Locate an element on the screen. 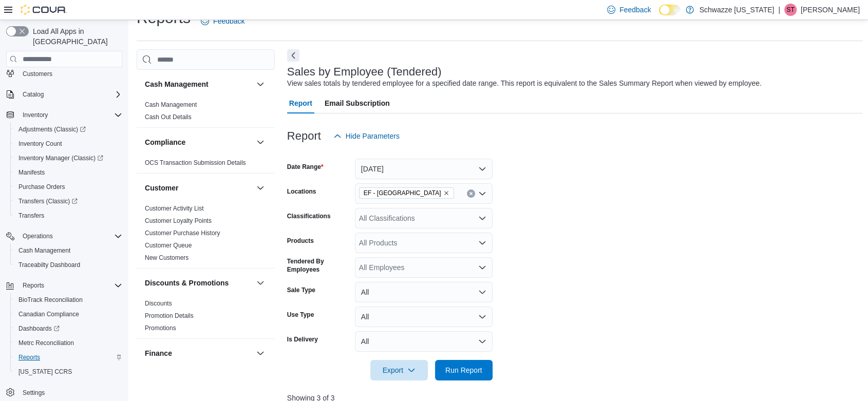 This screenshot has height=401, width=868. a: Feedback is located at coordinates (223, 21).